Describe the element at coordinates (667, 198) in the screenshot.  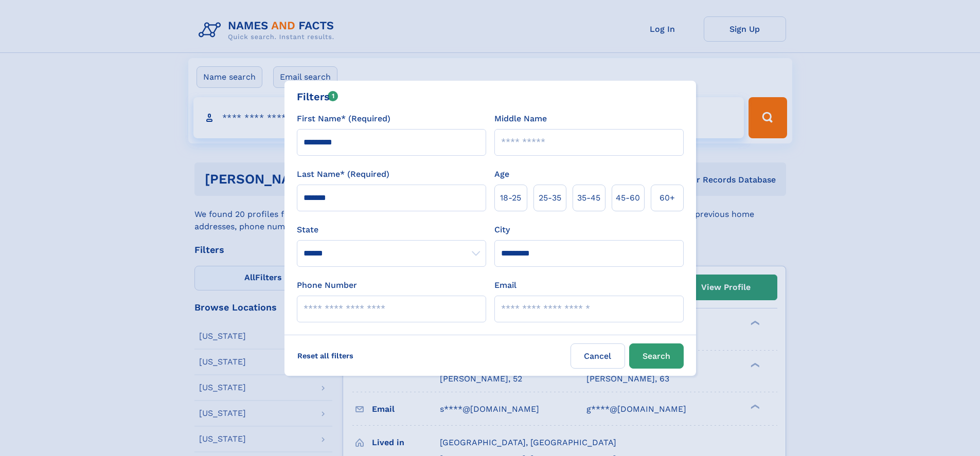
I see `span: 60+` at that location.